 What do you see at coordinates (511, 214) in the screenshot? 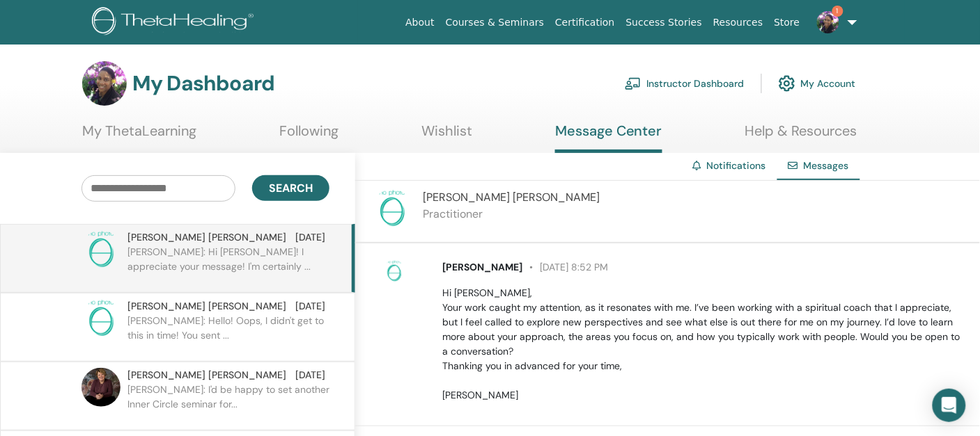
I see `p: Practitioner` at bounding box center [511, 214].